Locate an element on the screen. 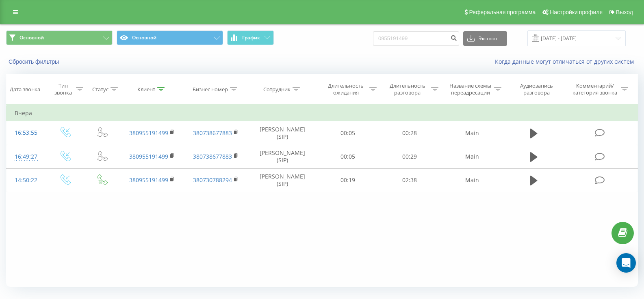 The image size is (644, 299). div: Комментарий/категория звонка is located at coordinates (595, 89).